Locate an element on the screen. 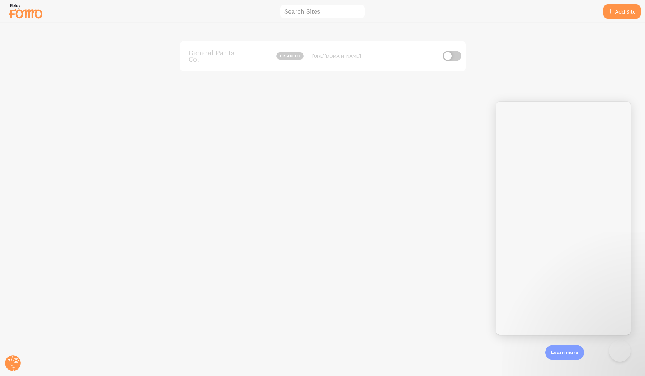 This screenshot has height=376, width=645. p: Learn more is located at coordinates (564, 352).